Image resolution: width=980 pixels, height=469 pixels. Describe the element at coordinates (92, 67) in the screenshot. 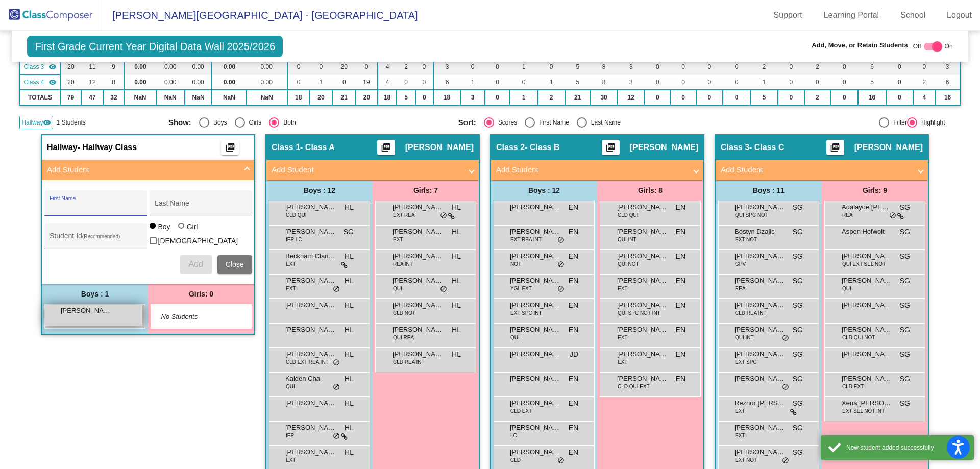

I see `td: 11` at that location.